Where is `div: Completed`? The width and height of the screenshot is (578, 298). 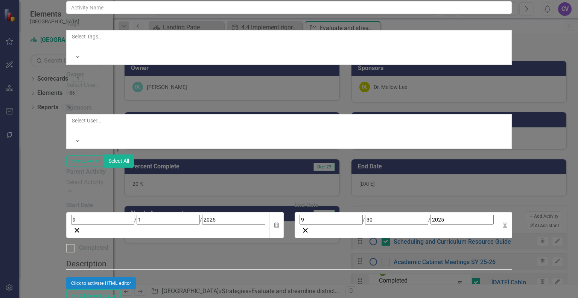 div: Completed is located at coordinates (94, 248).